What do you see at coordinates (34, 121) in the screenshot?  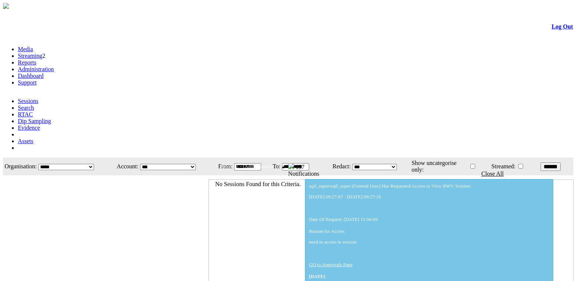 I see `a: Dip Sampling` at bounding box center [34, 121].